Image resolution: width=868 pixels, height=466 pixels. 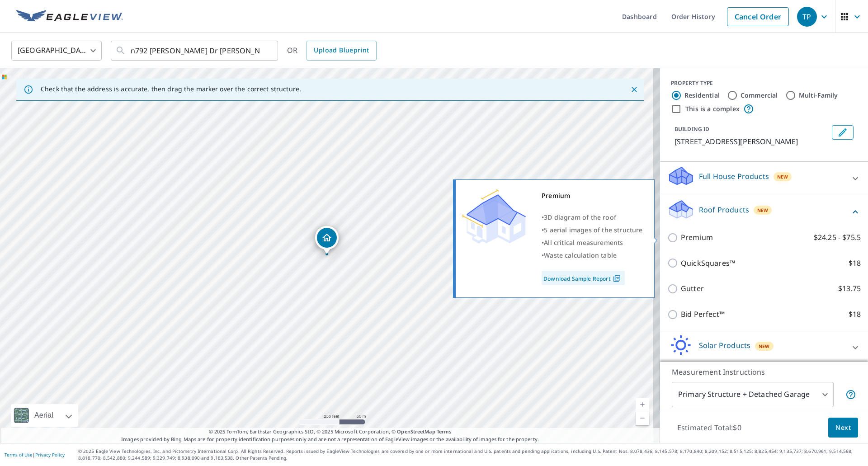 I want to click on p: © 2025 Eagle View Technologies, Inc. and Pictometry International Corp. All Rights Reserved. Repo..., so click(x=471, y=454).